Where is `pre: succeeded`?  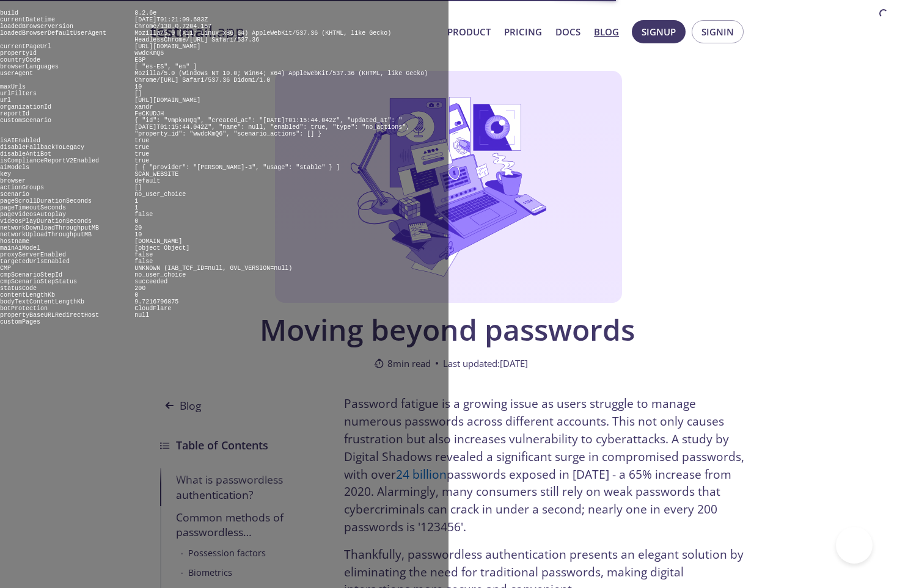 pre: succeeded is located at coordinates (151, 281).